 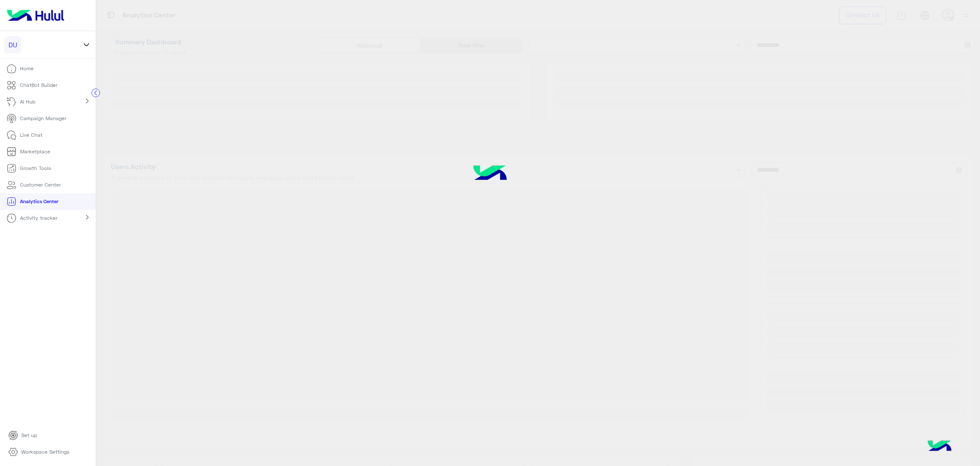 I want to click on p: Live Chat, so click(x=31, y=135).